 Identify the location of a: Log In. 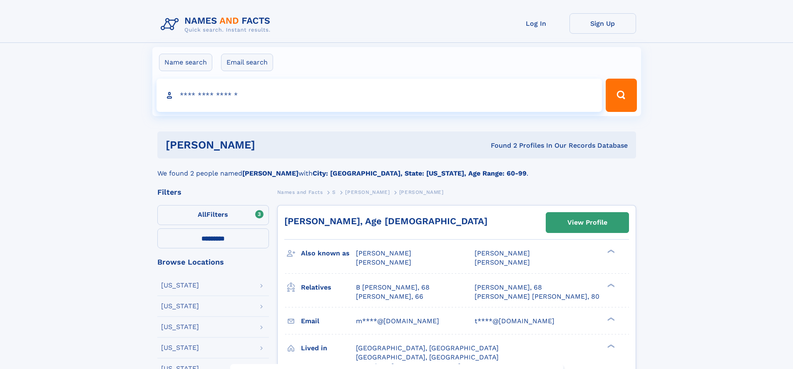
(536, 23).